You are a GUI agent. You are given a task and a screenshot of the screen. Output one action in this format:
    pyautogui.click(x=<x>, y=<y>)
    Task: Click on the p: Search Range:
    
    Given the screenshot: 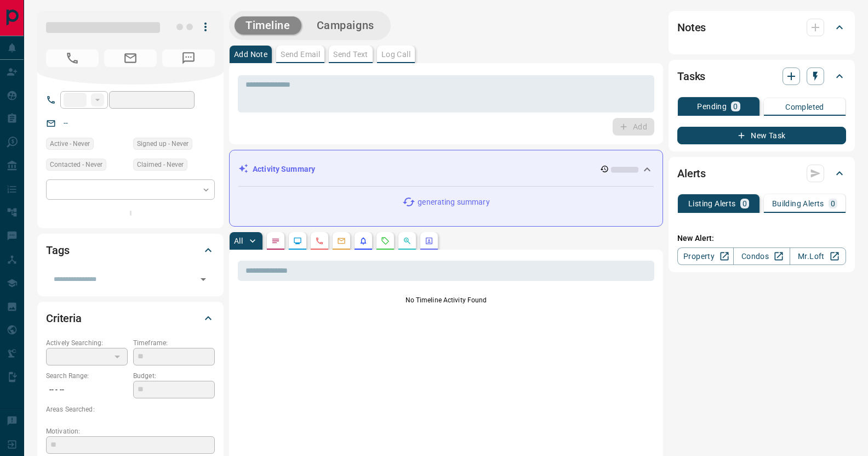 What is the action you would take?
    pyautogui.click(x=87, y=376)
    